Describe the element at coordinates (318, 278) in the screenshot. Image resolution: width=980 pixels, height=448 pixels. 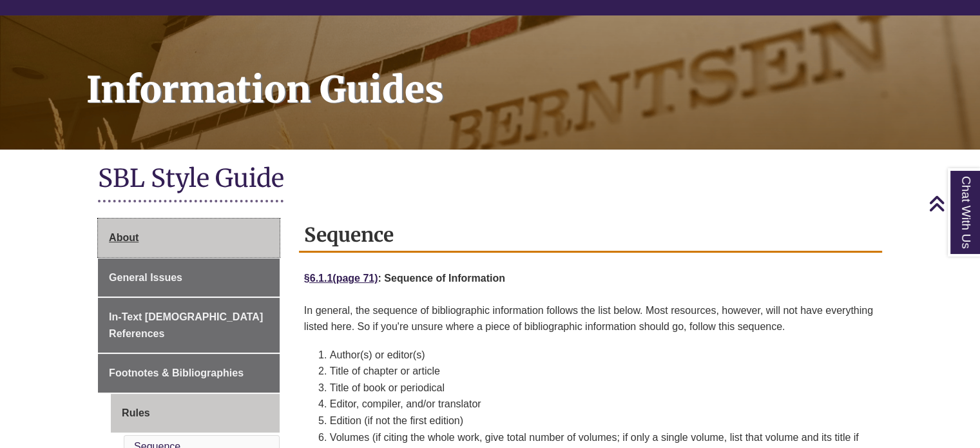
I see `strong: §6.1.1` at that location.